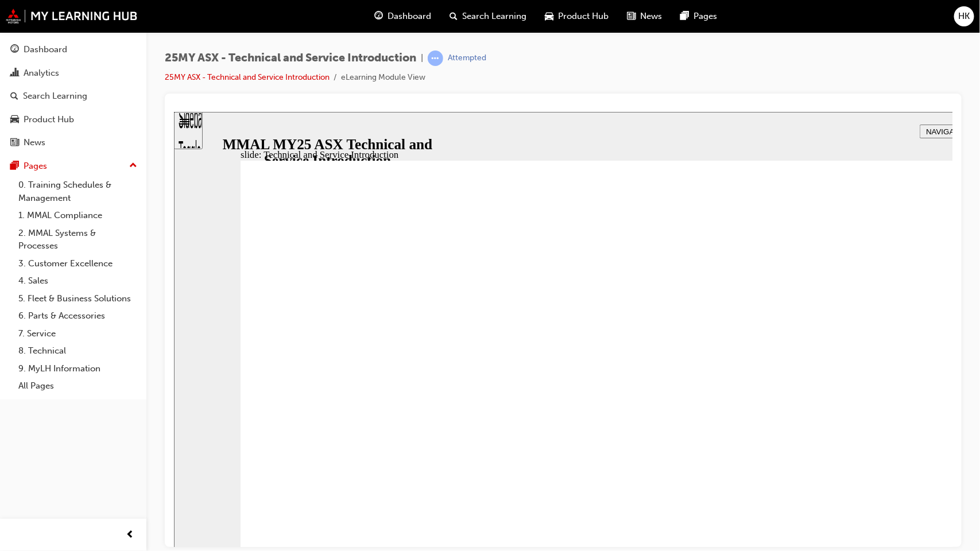 This screenshot has height=551, width=980. What do you see at coordinates (78, 240) in the screenshot?
I see `a: 2. MMAL Systems & Processes` at bounding box center [78, 240].